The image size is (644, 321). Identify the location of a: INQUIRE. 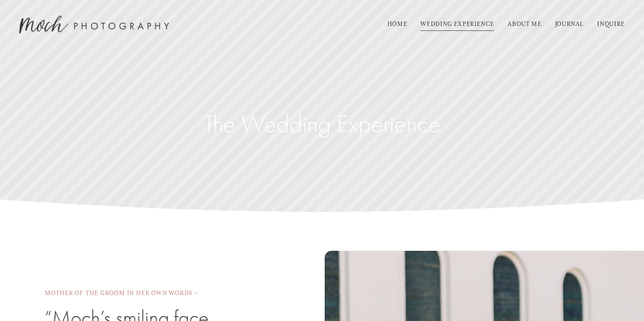
(610, 25).